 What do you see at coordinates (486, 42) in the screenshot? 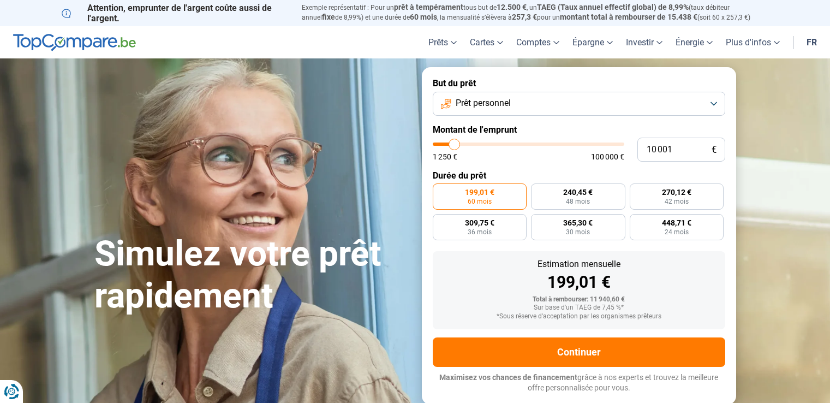
I see `a: Cartes` at bounding box center [486, 42].